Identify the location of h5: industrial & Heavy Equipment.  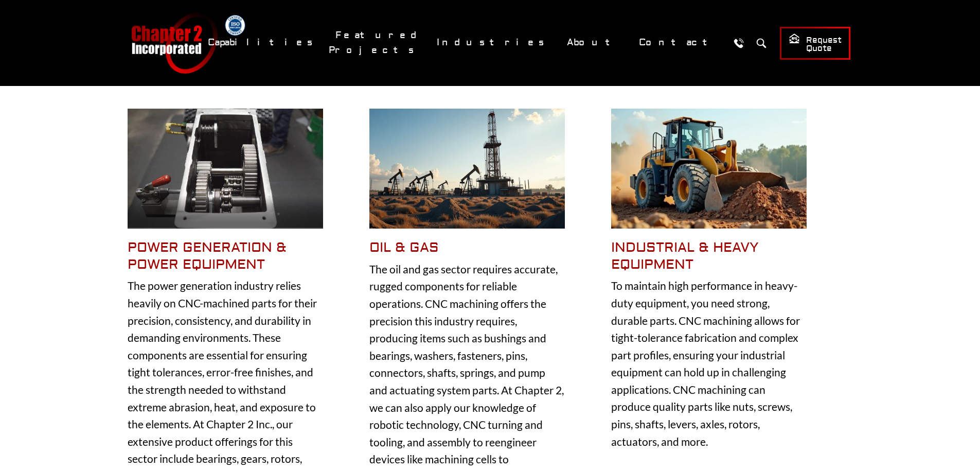
(710, 256).